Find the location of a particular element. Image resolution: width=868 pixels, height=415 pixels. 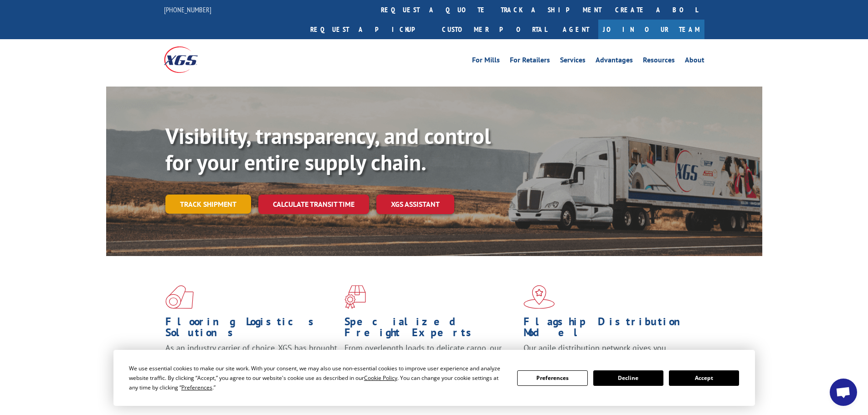

img: xgs-icon-focused-on-flooring-red is located at coordinates (355, 297).